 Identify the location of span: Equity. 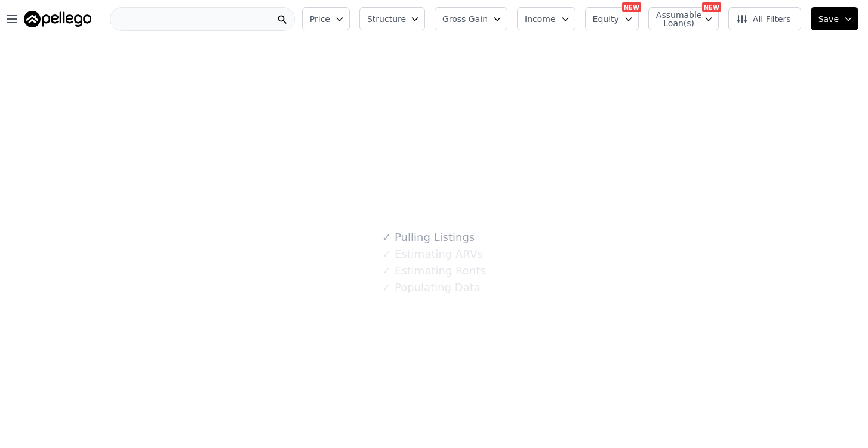
(606, 19).